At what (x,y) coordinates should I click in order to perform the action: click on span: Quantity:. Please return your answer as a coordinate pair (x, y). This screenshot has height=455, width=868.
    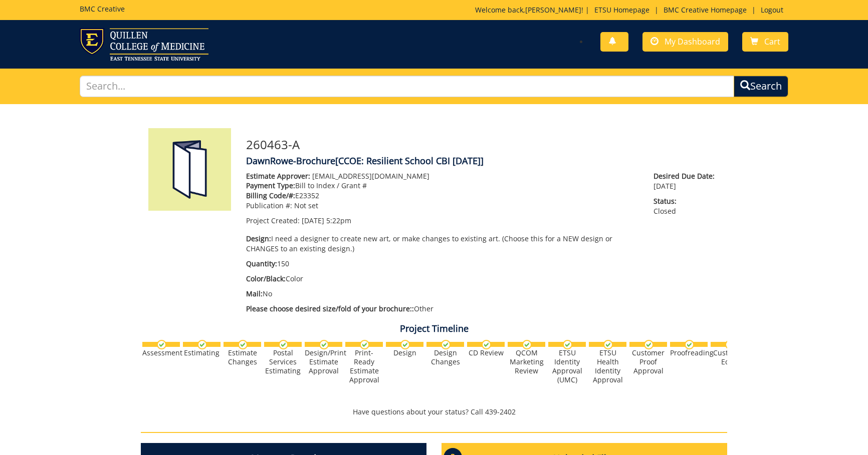
    Looking at the image, I should click on (261, 264).